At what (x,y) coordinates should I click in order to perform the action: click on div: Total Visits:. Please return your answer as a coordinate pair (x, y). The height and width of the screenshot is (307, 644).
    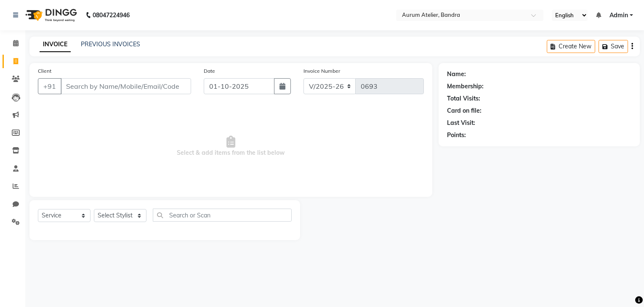
    Looking at the image, I should click on (463, 99).